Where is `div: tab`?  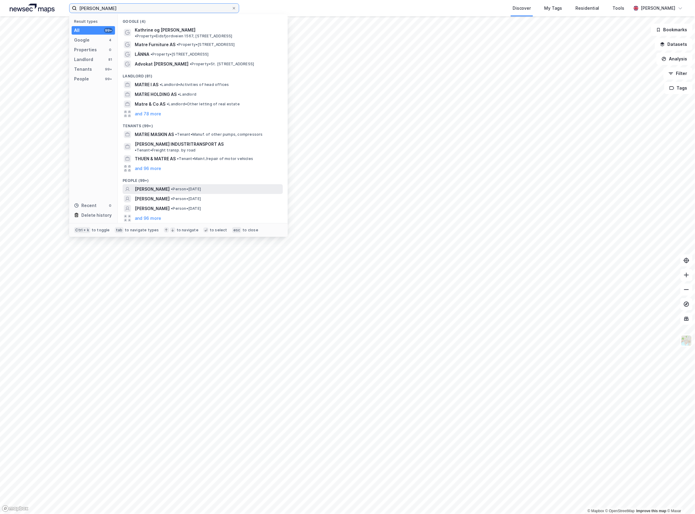 div: tab is located at coordinates (119, 230).